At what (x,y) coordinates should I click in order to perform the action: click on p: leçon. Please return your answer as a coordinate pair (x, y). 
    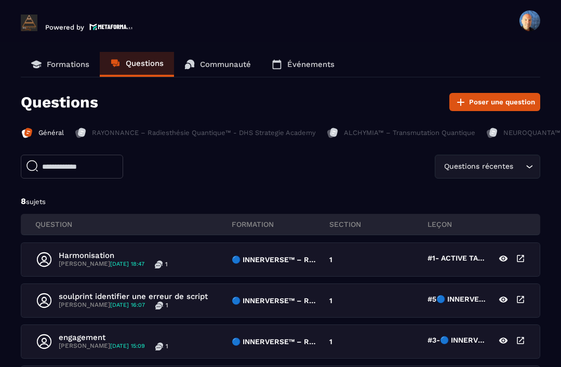
    Looking at the image, I should click on (476, 224).